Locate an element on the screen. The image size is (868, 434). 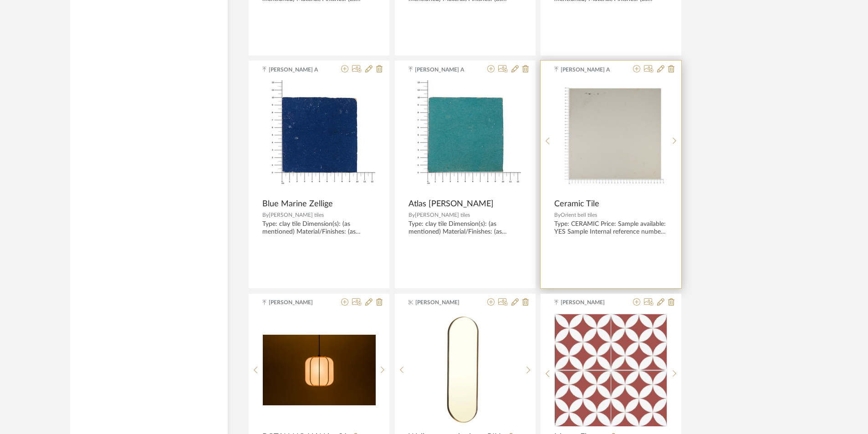
img: Atlas Petrole Zellige is located at coordinates (465, 137).